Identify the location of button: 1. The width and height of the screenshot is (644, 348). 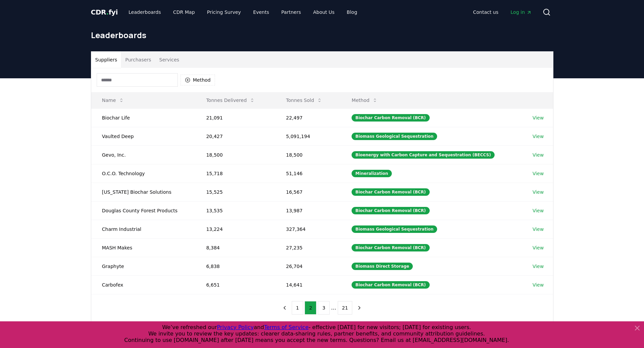
(297, 308).